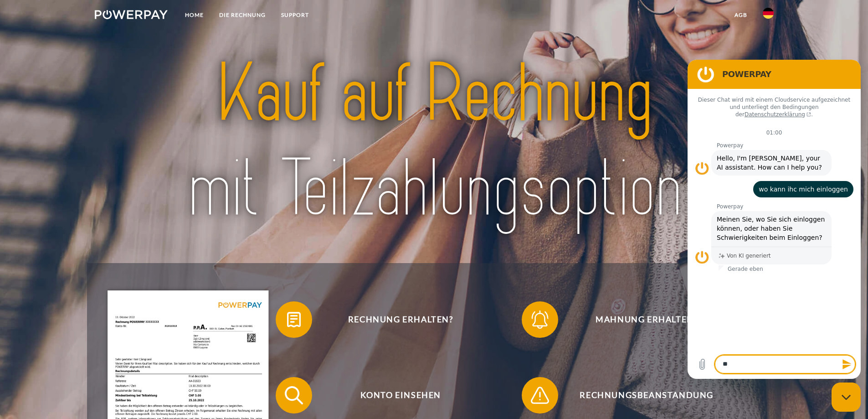 The image size is (868, 419). What do you see at coordinates (120, 55) in the screenshot?
I see `svg: (wird in einer neuen Registerkarte geöffnet)` at bounding box center [120, 55].